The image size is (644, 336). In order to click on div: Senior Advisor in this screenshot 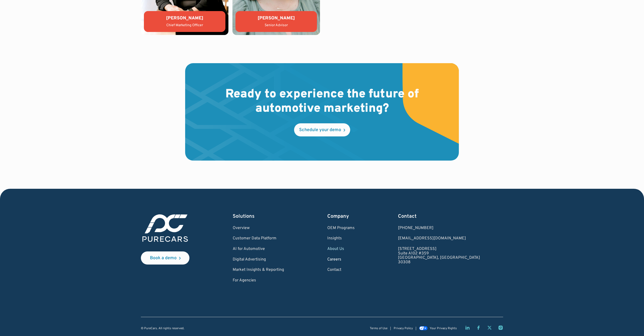, I will do `click(276, 25)`.